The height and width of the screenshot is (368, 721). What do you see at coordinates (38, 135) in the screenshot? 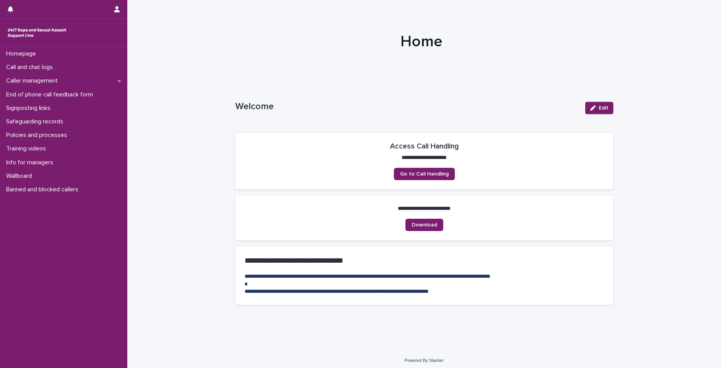
I see `p: Policies and processes` at bounding box center [38, 135].